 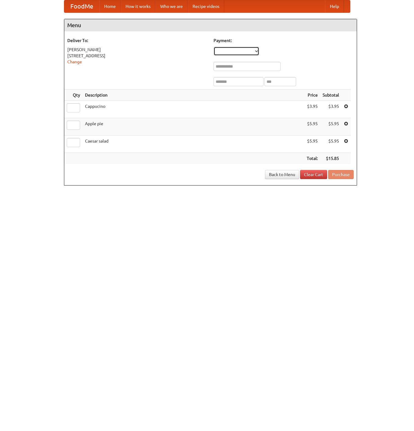 What do you see at coordinates (282, 175) in the screenshot?
I see `a: Back to Menu` at bounding box center [282, 175].